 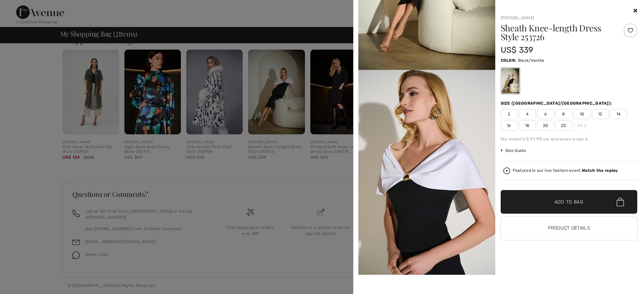 I want to click on img: Watch the replay, so click(x=507, y=171).